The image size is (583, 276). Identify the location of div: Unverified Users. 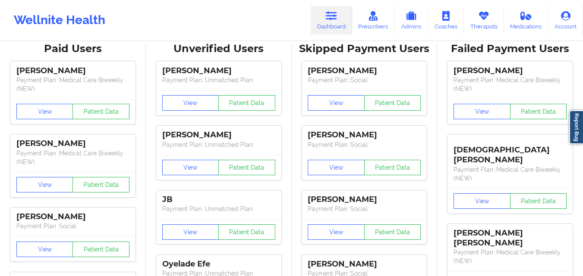
(219, 49).